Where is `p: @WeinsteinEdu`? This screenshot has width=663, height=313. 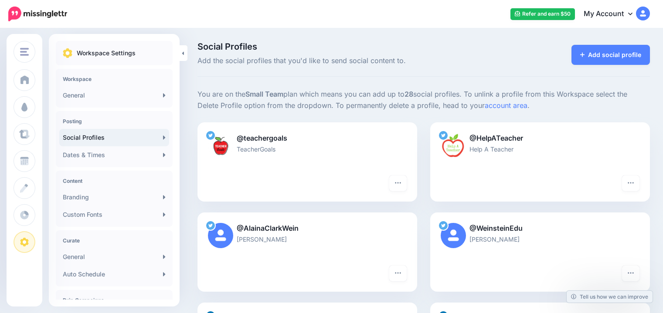 p: @WeinsteinEdu is located at coordinates (540, 229).